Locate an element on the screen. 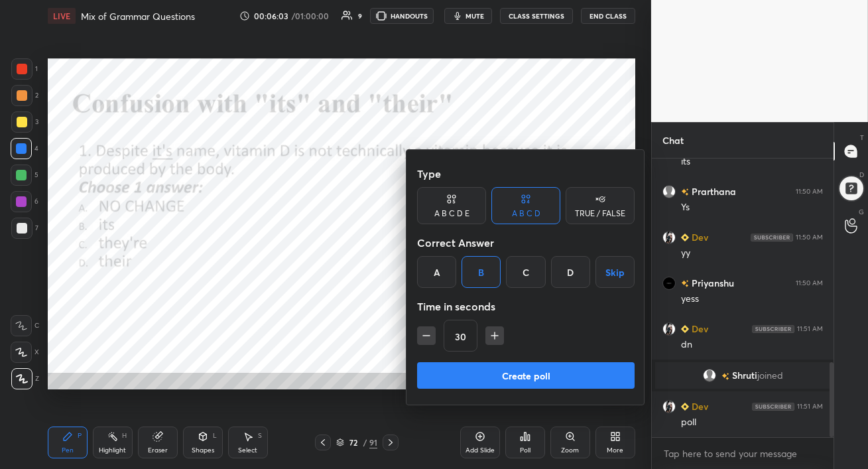 The width and height of the screenshot is (868, 469). div: Type is located at coordinates (526, 174).